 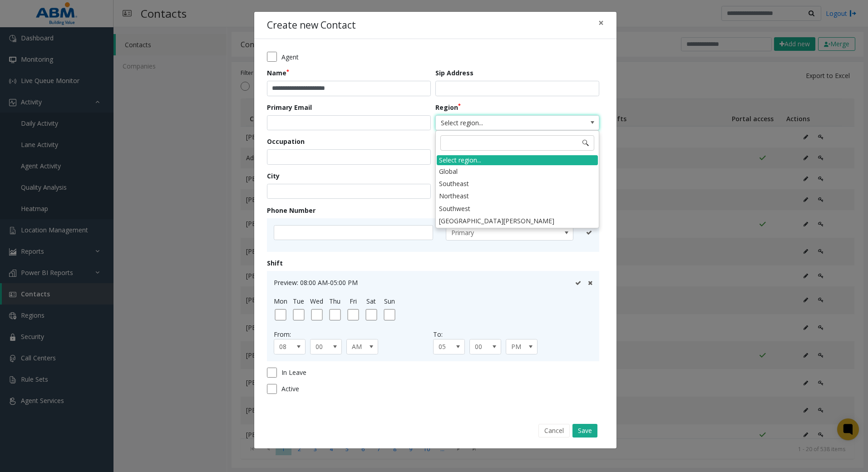 I want to click on label: Occupation, so click(x=285, y=141).